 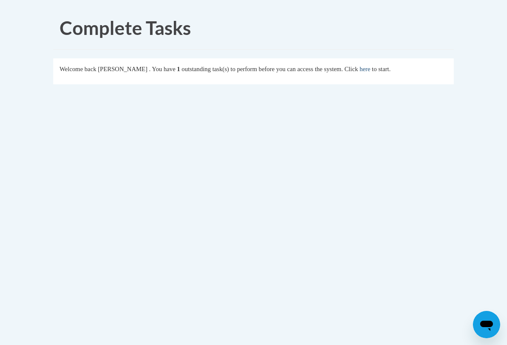 What do you see at coordinates (270, 69) in the screenshot?
I see `span: outstanding task(s) to perform before you can access the system. Click` at bounding box center [270, 69].